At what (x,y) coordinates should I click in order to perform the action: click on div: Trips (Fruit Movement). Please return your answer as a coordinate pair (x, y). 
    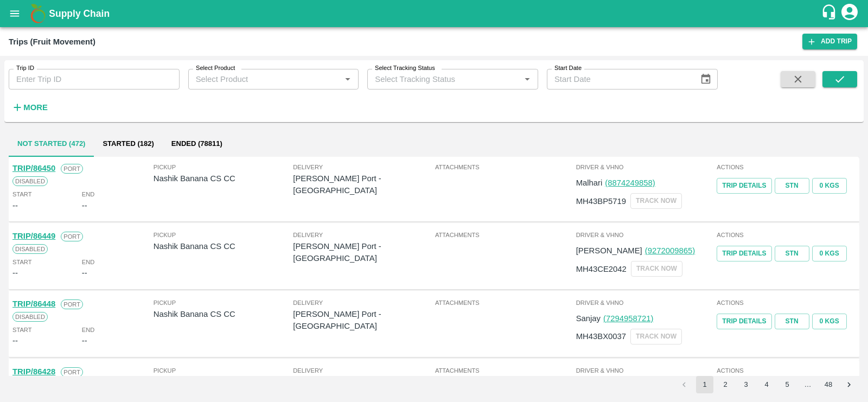
    Looking at the image, I should click on (52, 42).